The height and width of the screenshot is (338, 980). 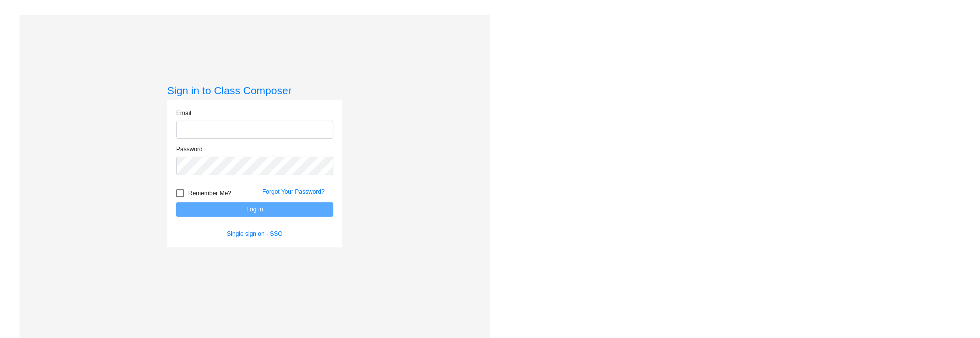 What do you see at coordinates (254, 234) in the screenshot?
I see `a: Single sign on - SSO` at bounding box center [254, 234].